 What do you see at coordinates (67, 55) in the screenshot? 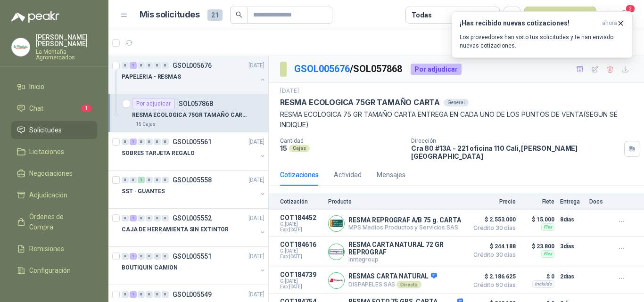
I see `p: La Montaña Agromercados` at bounding box center [67, 55].